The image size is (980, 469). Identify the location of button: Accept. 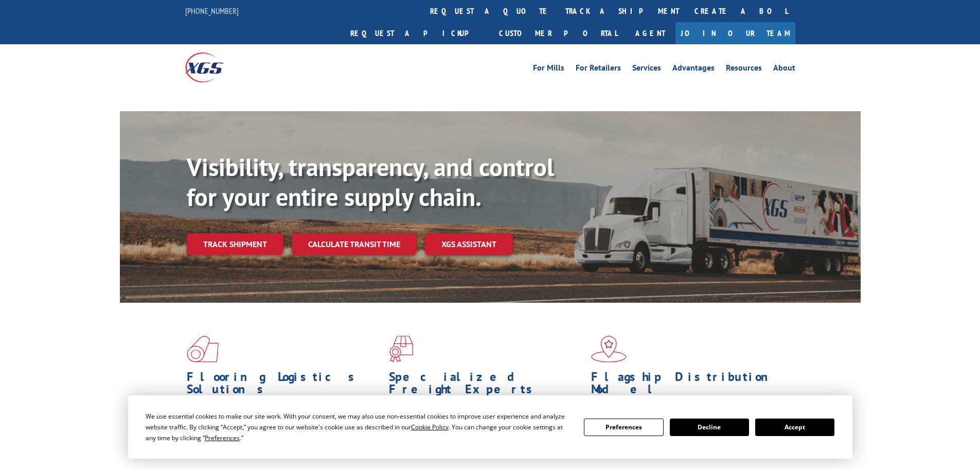
(794, 427).